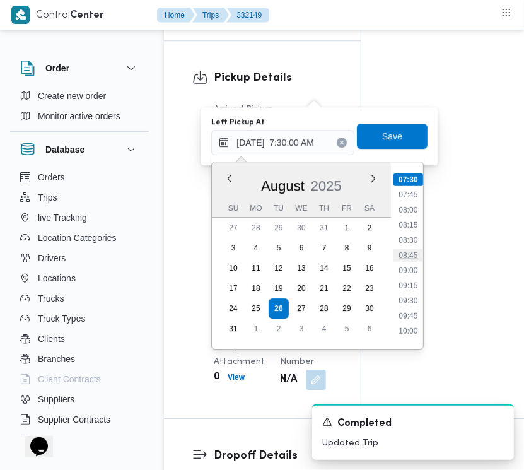  Describe the element at coordinates (256, 248) in the screenshot. I see `div: day-4` at that location.